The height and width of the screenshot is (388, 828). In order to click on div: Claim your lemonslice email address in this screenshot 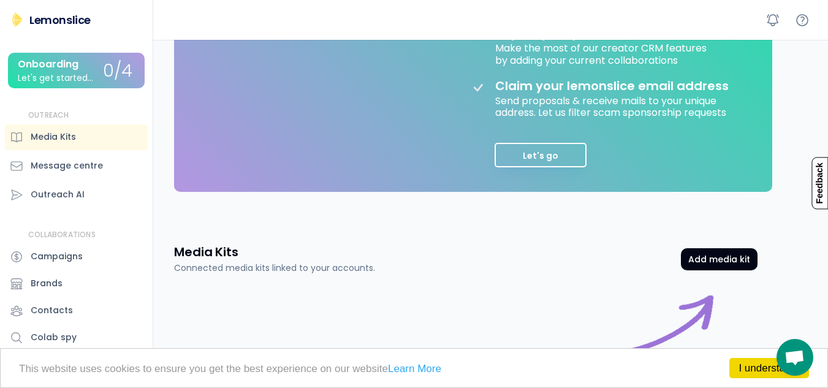, I will do `click(611, 86)`.